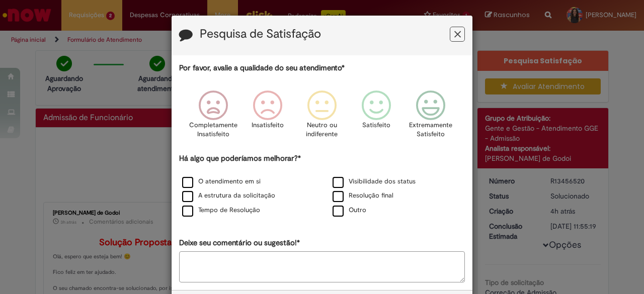  I want to click on label: Visibilidade dos status, so click(374, 182).